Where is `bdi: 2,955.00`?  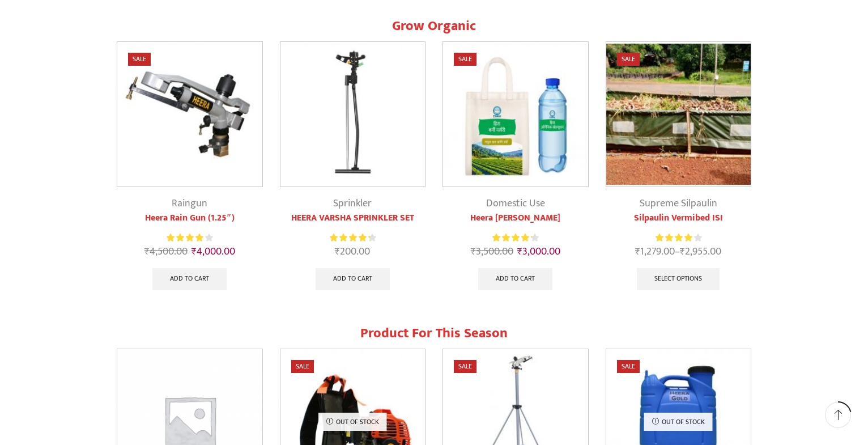 bdi: 2,955.00 is located at coordinates (700, 251).